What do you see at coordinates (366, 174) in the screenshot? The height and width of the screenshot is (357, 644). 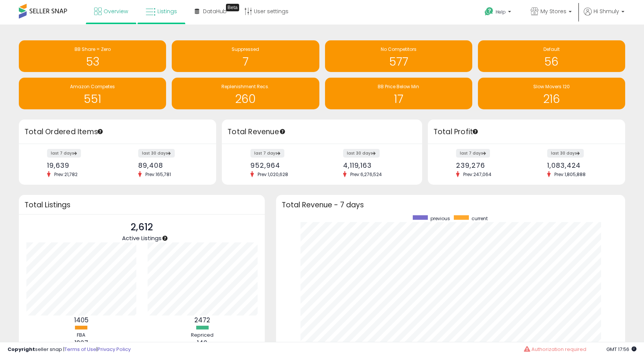 I see `span: Prev: 6,276,524` at bounding box center [366, 174].